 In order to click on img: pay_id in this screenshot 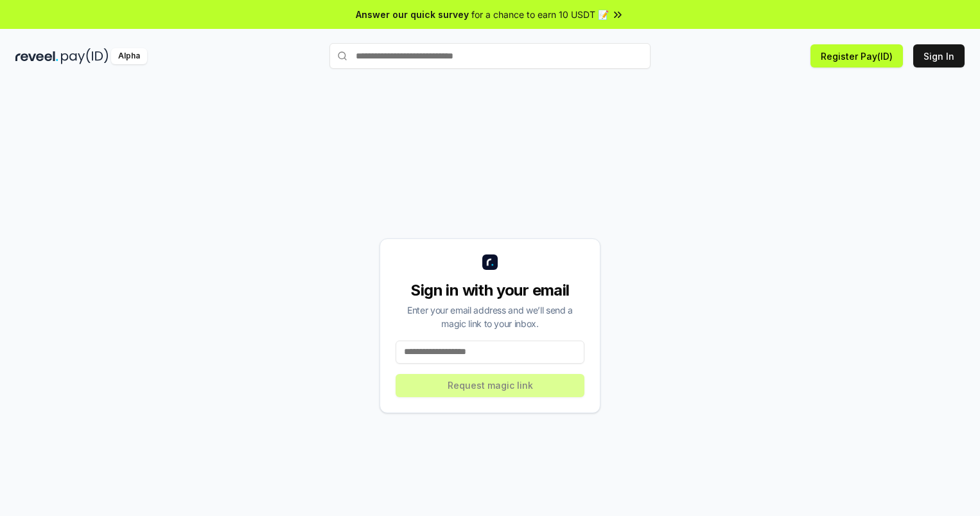, I will do `click(85, 56)`.